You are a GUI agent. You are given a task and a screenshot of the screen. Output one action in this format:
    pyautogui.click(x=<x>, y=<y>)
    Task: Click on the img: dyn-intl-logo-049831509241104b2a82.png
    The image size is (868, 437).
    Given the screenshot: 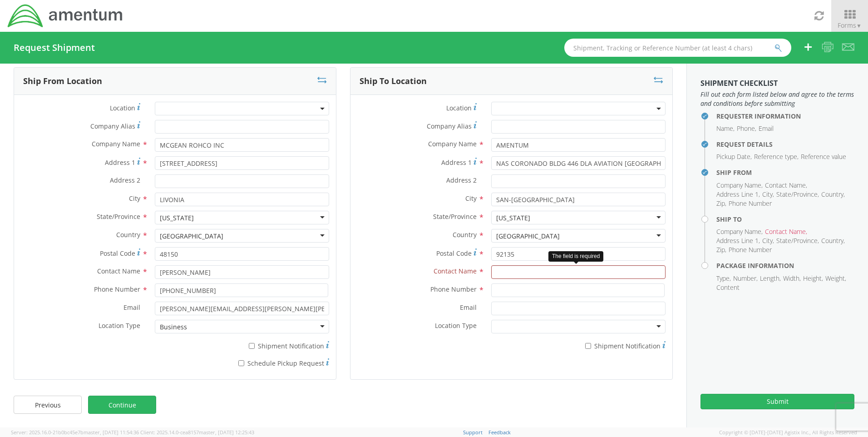 What is the action you would take?
    pyautogui.click(x=66, y=16)
    